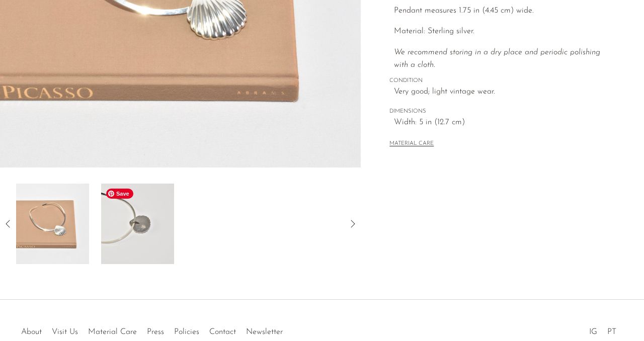 This screenshot has height=341, width=644. Describe the element at coordinates (156, 332) in the screenshot. I see `a: Press` at that location.